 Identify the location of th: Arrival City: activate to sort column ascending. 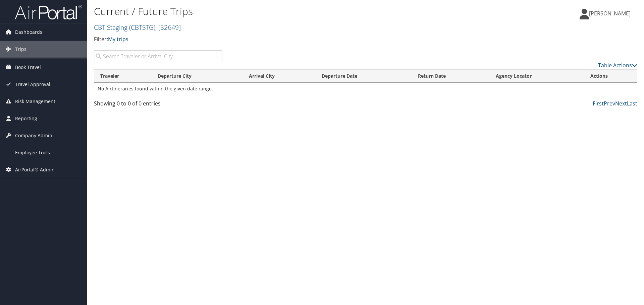
(279, 76).